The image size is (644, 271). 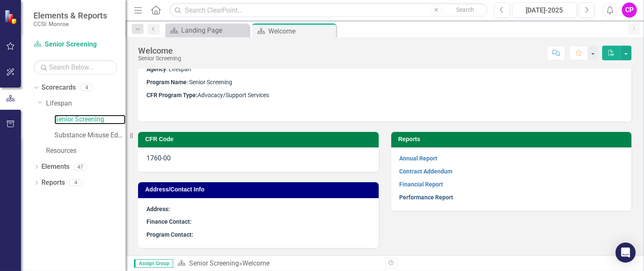 What do you see at coordinates (260, 139) in the screenshot?
I see `h3: CFR Code` at bounding box center [260, 139].